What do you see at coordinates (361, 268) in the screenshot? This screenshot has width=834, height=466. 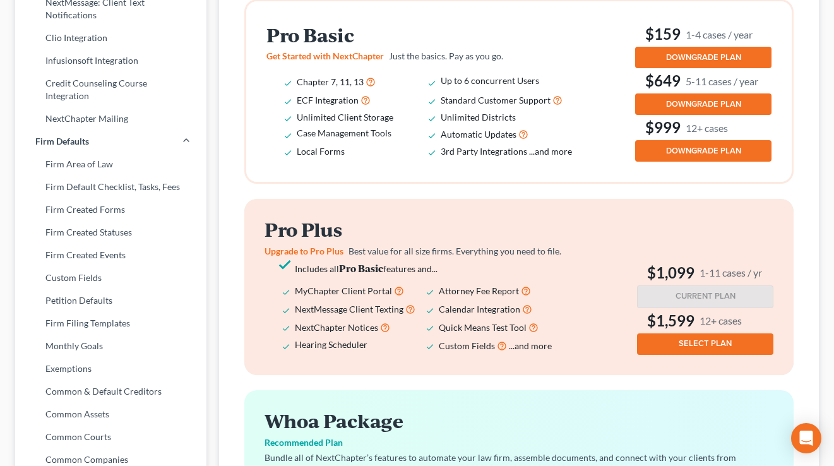 I see `strong: Pro Basic` at bounding box center [361, 268].